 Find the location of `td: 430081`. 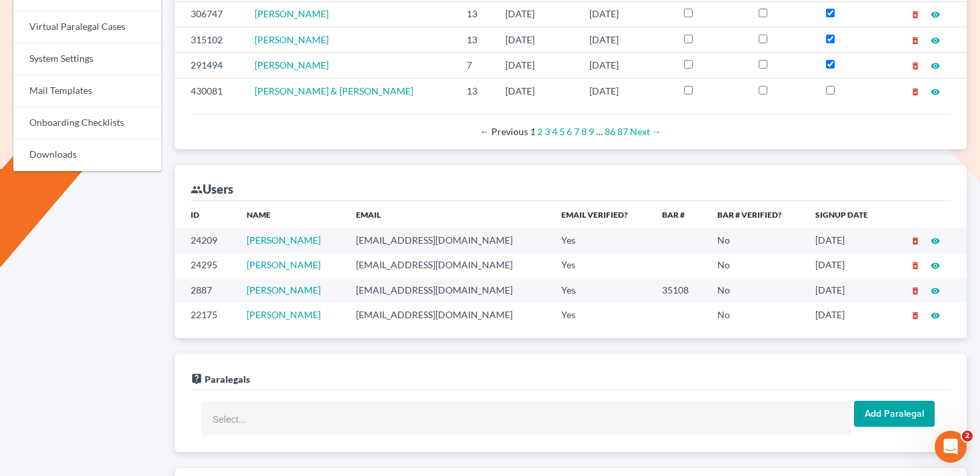

td: 430081 is located at coordinates (209, 91).